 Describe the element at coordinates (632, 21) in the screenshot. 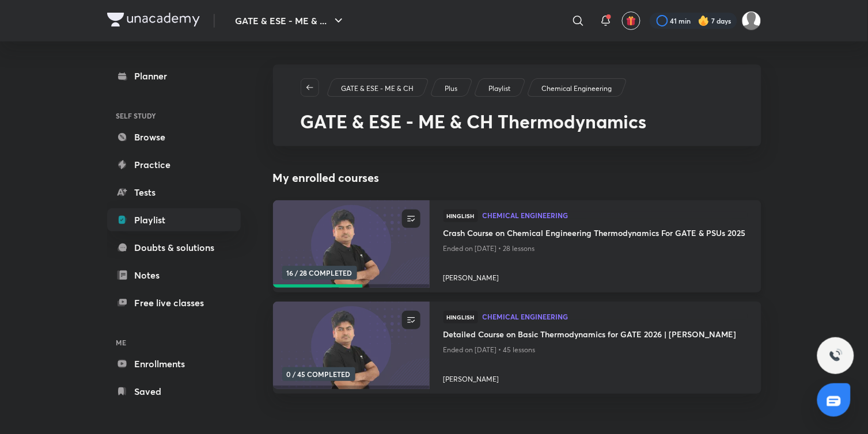

I see `button: avatar` at that location.